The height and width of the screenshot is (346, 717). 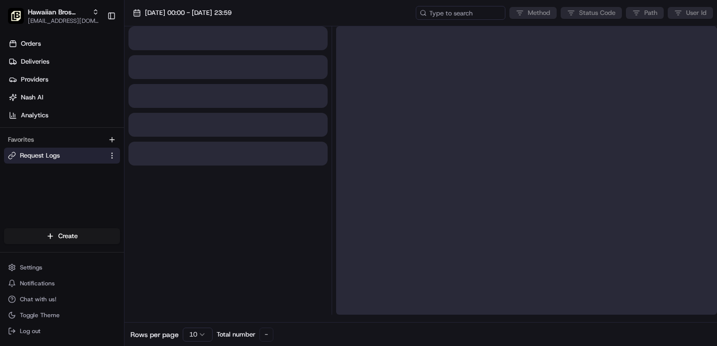 I want to click on a: Orders, so click(x=64, y=44).